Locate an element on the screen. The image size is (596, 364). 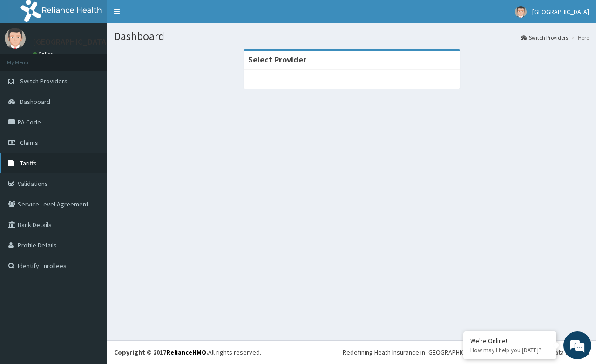
footer: All rights reserved. is located at coordinates (352, 352).